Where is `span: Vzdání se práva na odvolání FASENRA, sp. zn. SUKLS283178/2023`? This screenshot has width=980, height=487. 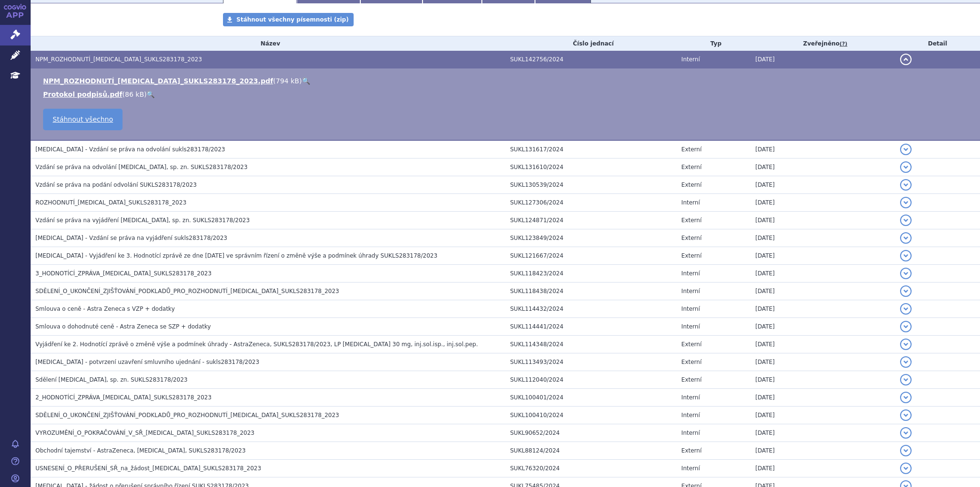 span: Vzdání se práva na odvolání FASENRA, sp. zn. SUKLS283178/2023 is located at coordinates (141, 167).